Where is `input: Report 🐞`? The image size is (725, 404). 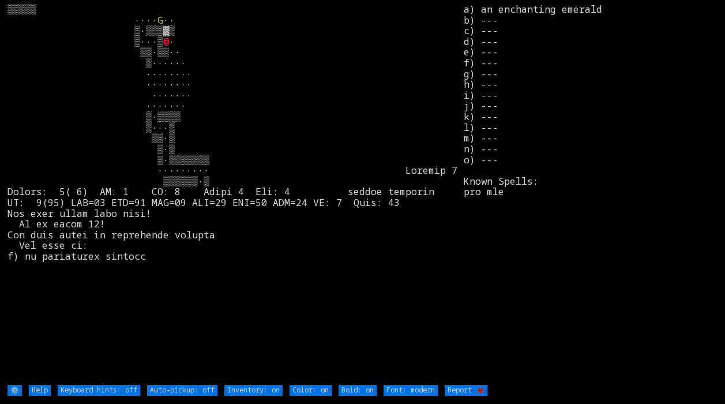 input: Report 🐞 is located at coordinates (466, 390).